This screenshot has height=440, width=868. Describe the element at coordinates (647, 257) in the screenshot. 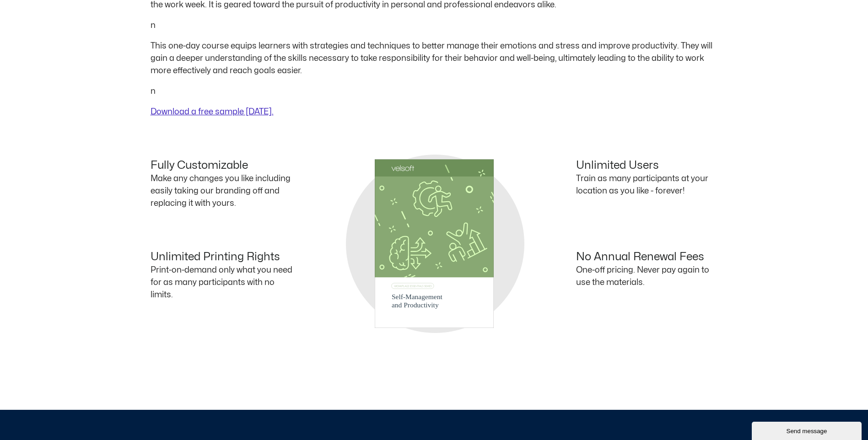

I see `h4: No Annual Renewal Fees` at that location.